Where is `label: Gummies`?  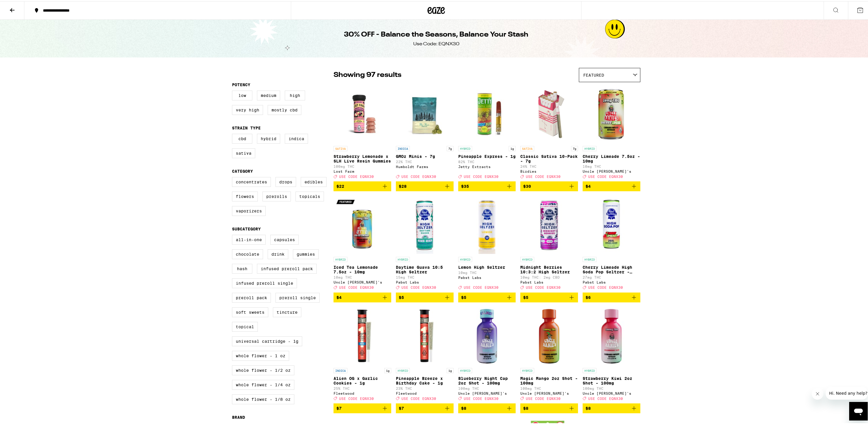 label: Gummies is located at coordinates (306, 253).